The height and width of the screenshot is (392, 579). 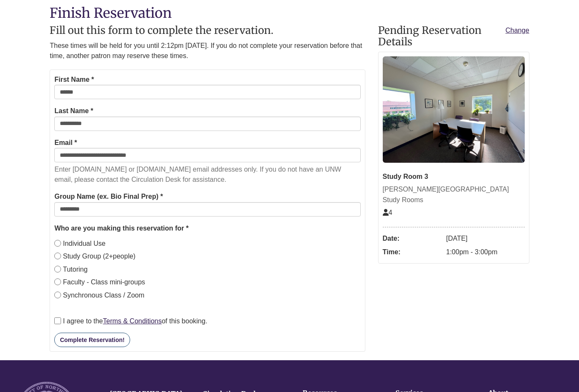 I want to click on a: Change, so click(x=518, y=31).